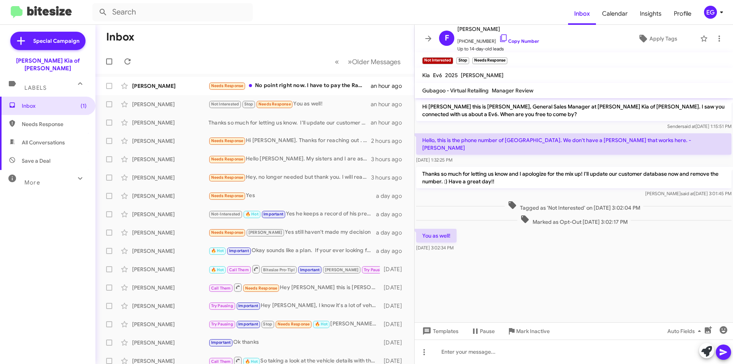  What do you see at coordinates (447, 38) in the screenshot?
I see `span: F` at bounding box center [447, 38].